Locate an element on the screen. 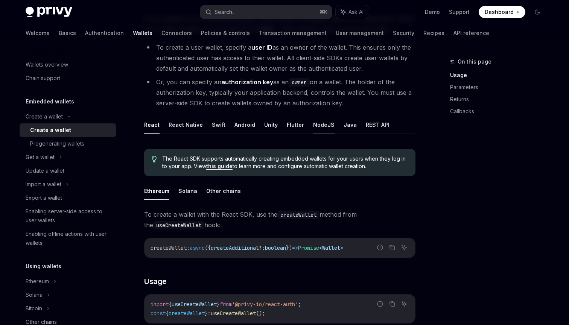  span: Usage is located at coordinates (155, 281).